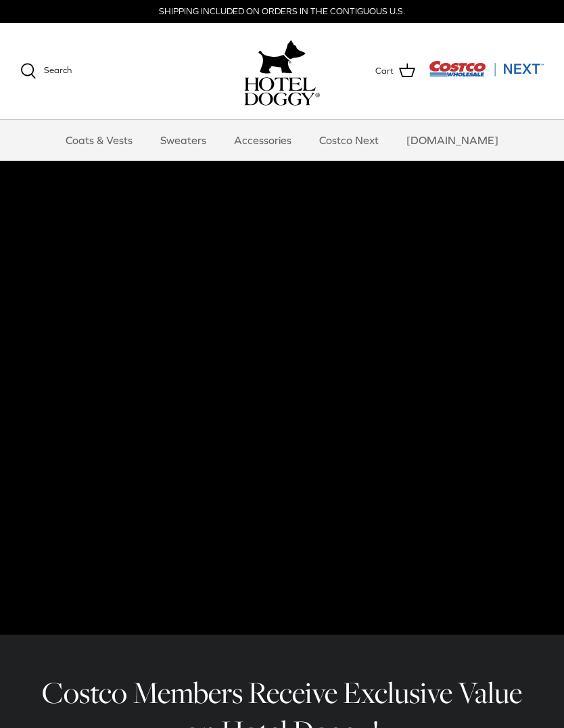 Image resolution: width=564 pixels, height=728 pixels. Describe the element at coordinates (486, 68) in the screenshot. I see `img: Costco Next` at that location.